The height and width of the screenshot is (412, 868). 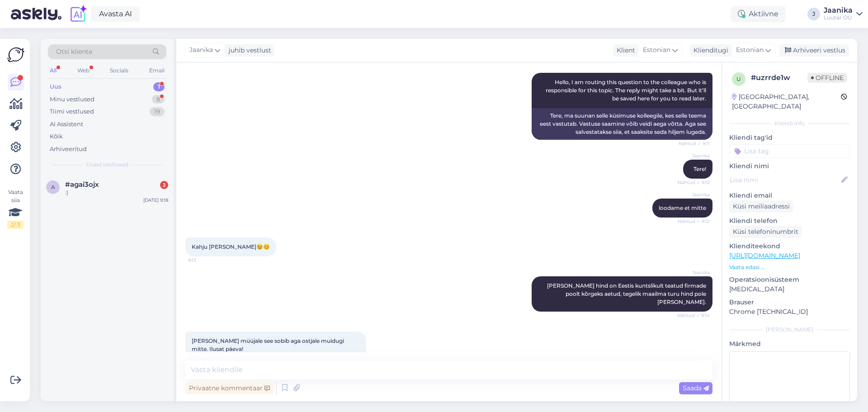 What do you see at coordinates (157, 71) in the screenshot?
I see `div: Email` at bounding box center [157, 71].